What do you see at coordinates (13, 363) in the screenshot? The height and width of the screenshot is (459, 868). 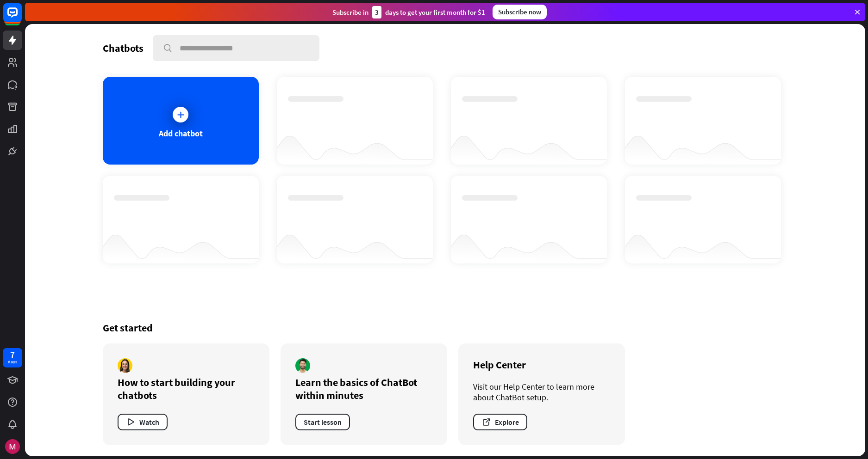 I see `div: days` at bounding box center [13, 363].